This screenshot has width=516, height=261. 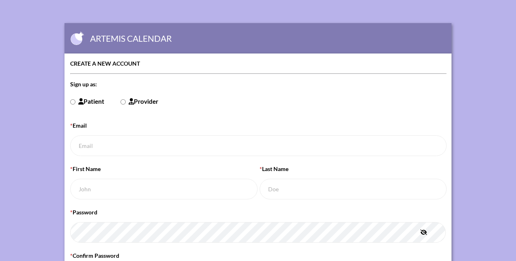 What do you see at coordinates (77, 38) in the screenshot?
I see `img: Logo` at bounding box center [77, 38].